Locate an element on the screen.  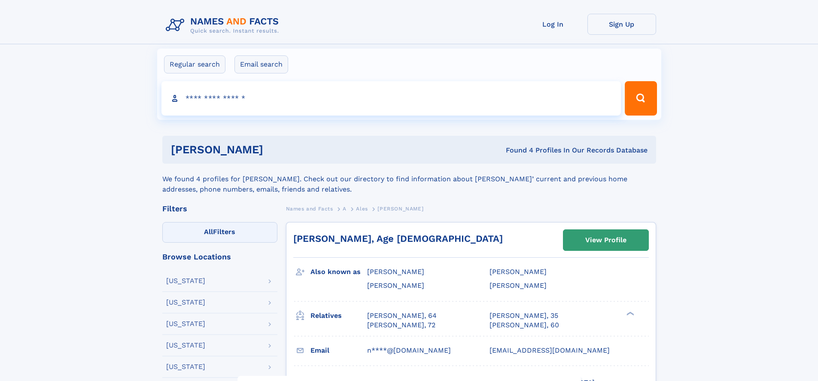
div: View Profile is located at coordinates (606, 240).